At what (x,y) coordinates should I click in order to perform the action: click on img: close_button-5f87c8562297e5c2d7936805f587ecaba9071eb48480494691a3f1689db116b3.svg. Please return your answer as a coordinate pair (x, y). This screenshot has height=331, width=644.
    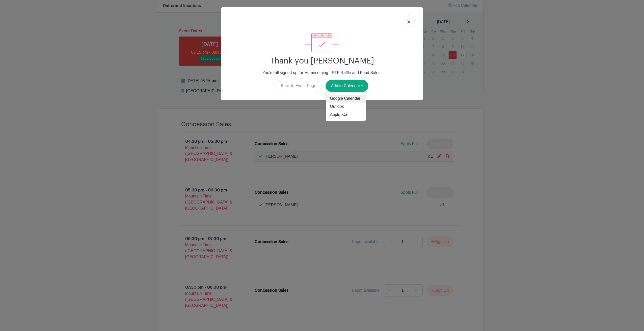
    Looking at the image, I should click on (409, 22).